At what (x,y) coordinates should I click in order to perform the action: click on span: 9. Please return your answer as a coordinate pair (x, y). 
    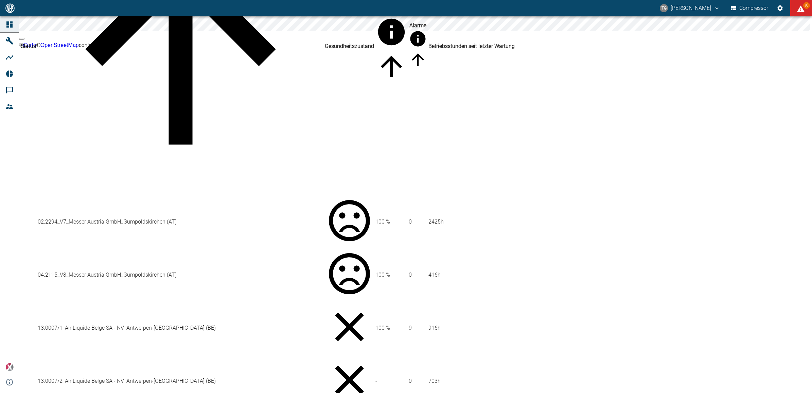
    Looking at the image, I should click on (410, 327).